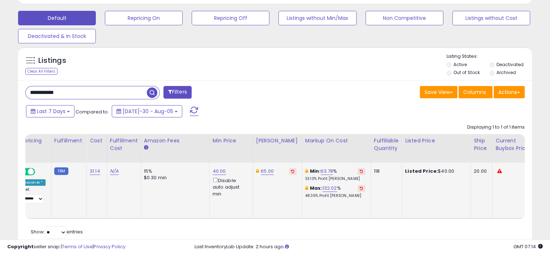 The width and height of the screenshot is (550, 254). Describe the element at coordinates (480, 171) in the screenshot. I see `div: 20.00` at that location.